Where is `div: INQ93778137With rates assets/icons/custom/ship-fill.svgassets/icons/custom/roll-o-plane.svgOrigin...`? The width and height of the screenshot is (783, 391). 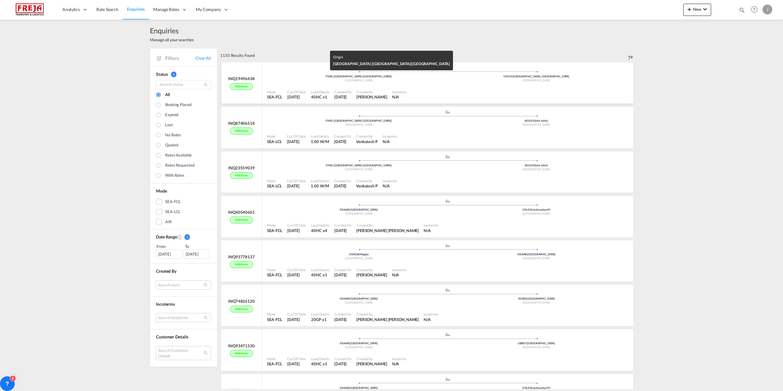 div: INQ93778137With rates assets/icons/custom/ship-fill.svgassets/icons/custom/roll-o-plane.svgOrigin... is located at coordinates (426, 263).